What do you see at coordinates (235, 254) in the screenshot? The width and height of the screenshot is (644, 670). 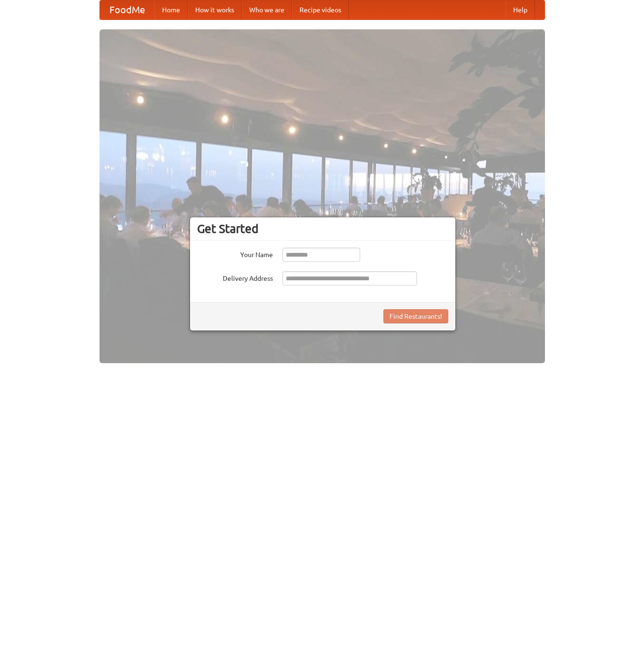 I see `label: Your Name` at bounding box center [235, 254].